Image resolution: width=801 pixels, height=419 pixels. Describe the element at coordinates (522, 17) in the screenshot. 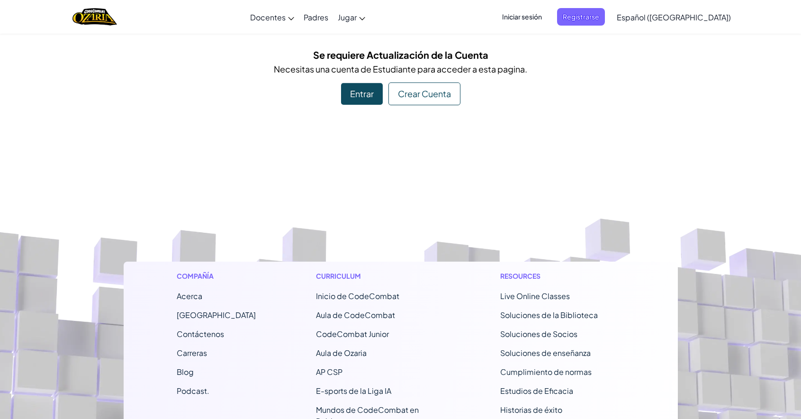

I see `span: Iniciar sesión` at that location.